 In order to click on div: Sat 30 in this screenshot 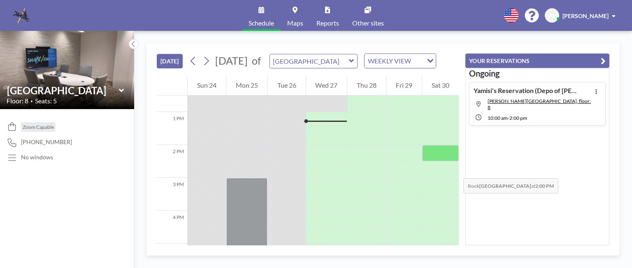, I will do `click(440, 85)`.